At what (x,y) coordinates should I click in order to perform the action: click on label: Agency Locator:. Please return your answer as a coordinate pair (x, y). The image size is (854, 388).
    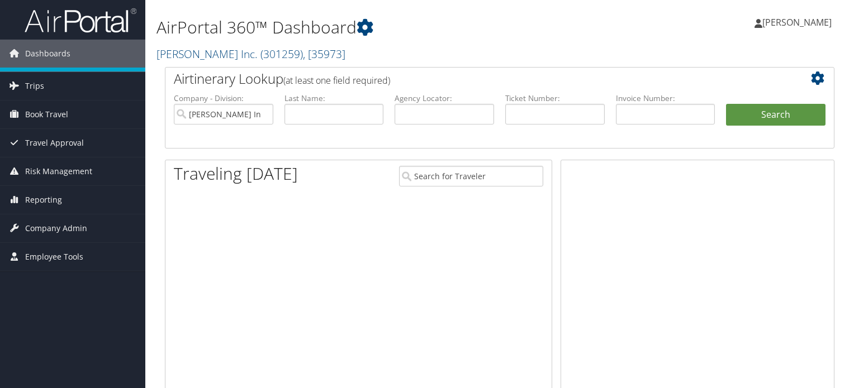
    Looking at the image, I should click on (444, 98).